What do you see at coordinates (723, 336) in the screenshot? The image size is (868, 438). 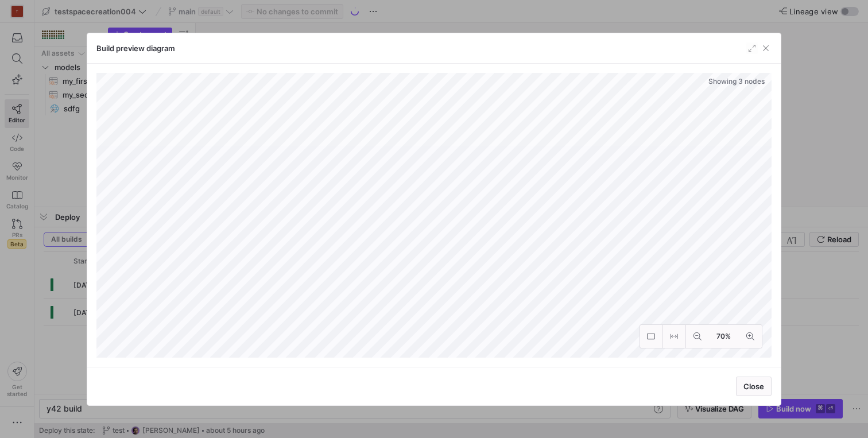 I see `span: 70%` at bounding box center [723, 336].